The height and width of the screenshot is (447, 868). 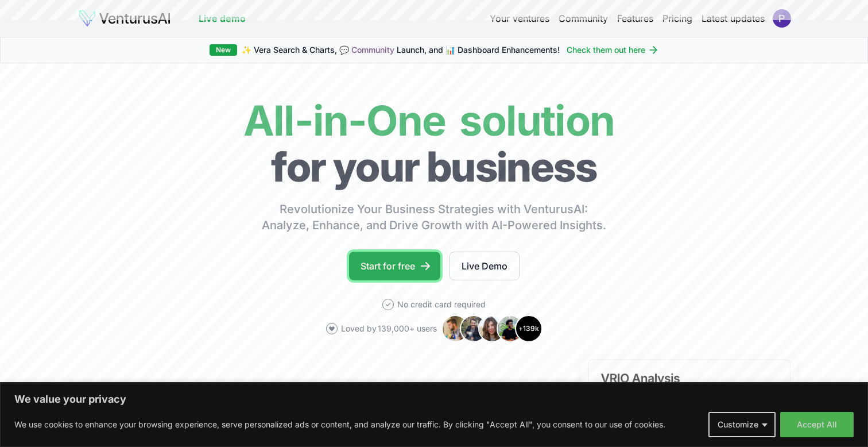 What do you see at coordinates (474, 328) in the screenshot?
I see `img: Avatar 2` at bounding box center [474, 328].